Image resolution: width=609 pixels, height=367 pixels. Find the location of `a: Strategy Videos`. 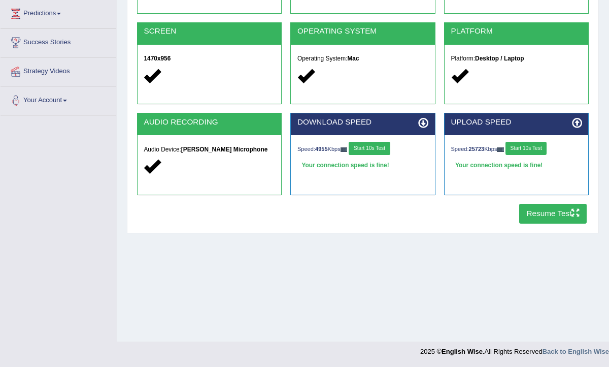

a: Strategy Videos is located at coordinates (58, 70).